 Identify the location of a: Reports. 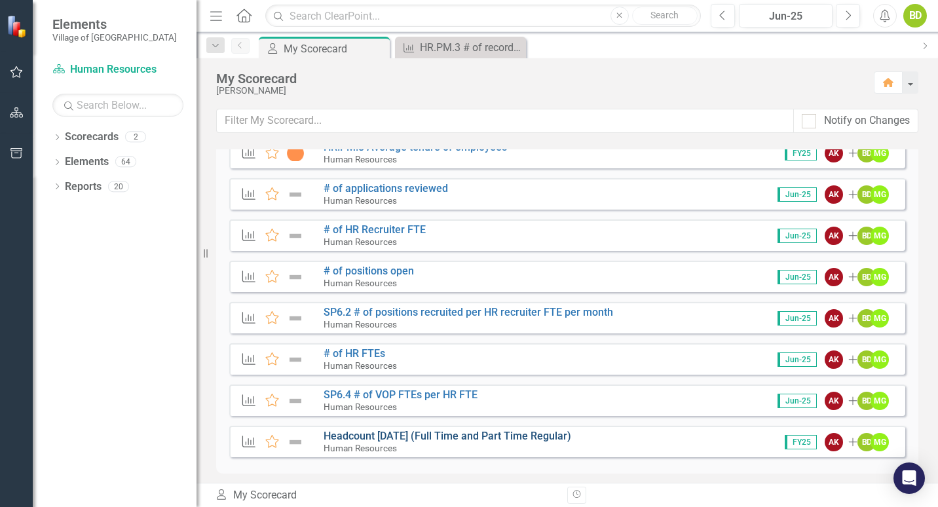
(83, 187).